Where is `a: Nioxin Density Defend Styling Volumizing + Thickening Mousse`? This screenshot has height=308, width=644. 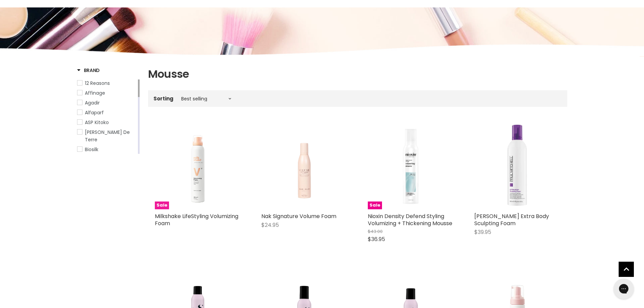
a: Nioxin Density Defend Styling Volumizing + Thickening Mousse is located at coordinates (410, 220).